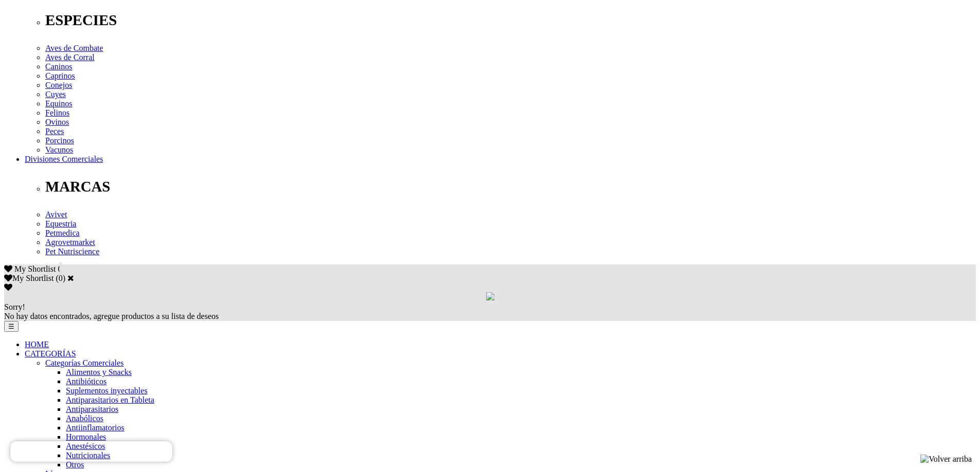  Describe the element at coordinates (61, 223) in the screenshot. I see `span: Equestria` at that location.